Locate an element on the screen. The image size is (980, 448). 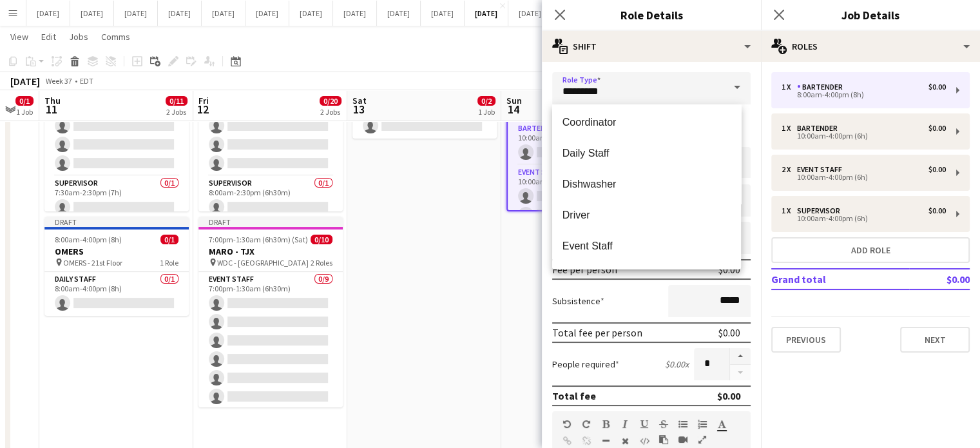
button: Text Color is located at coordinates (721, 424).